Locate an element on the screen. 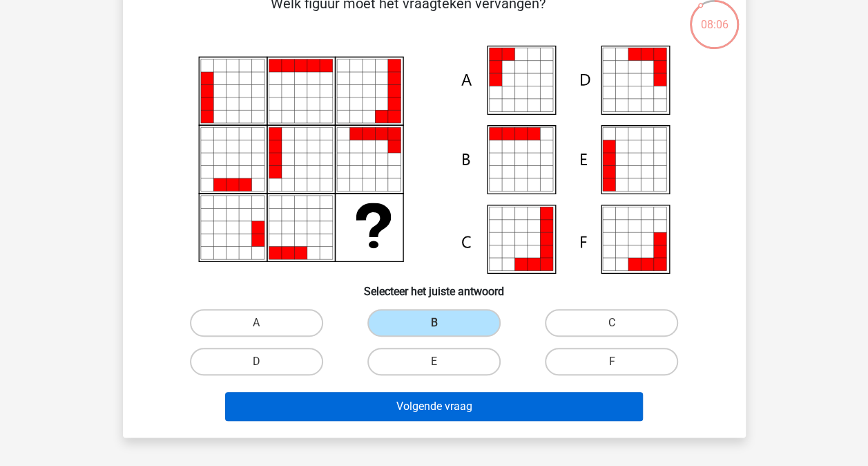 The height and width of the screenshot is (466, 868). label: A is located at coordinates (256, 323).